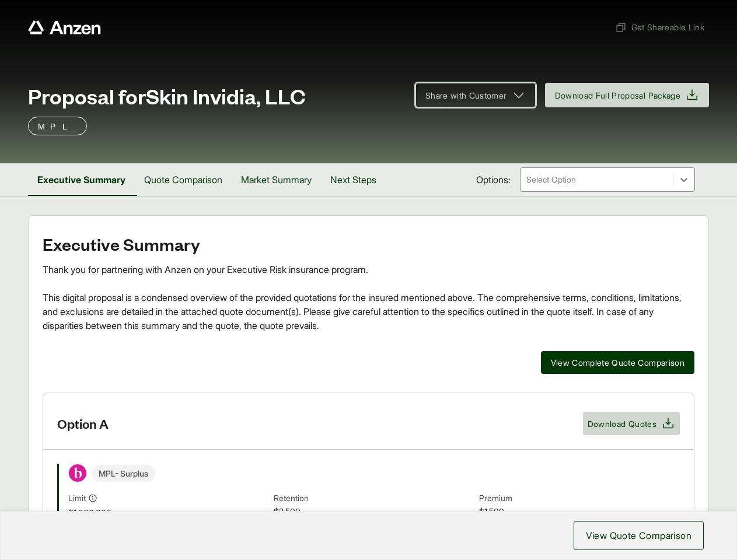  Describe the element at coordinates (83, 423) in the screenshot. I see `h3: Option A` at that location.